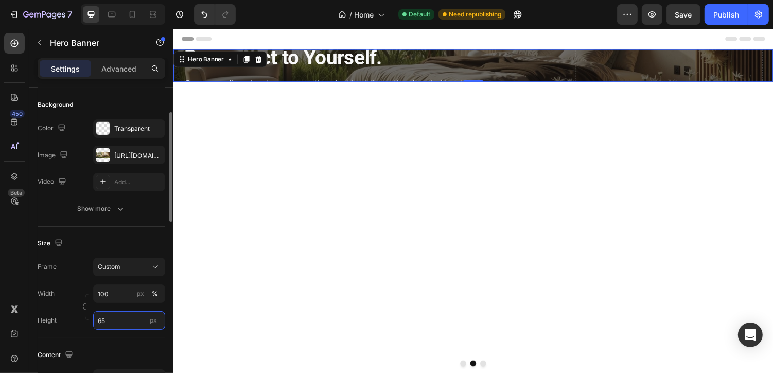 Image resolution: width=773 pixels, height=373 pixels. I want to click on label: Height, so click(47, 320).